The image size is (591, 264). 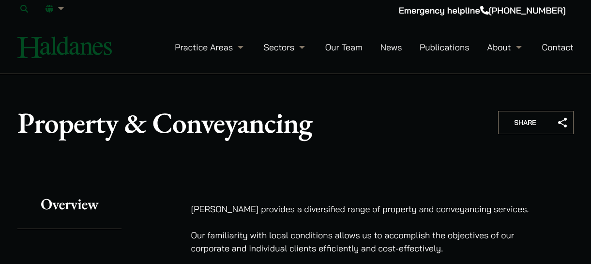 I want to click on a: Publications, so click(x=445, y=47).